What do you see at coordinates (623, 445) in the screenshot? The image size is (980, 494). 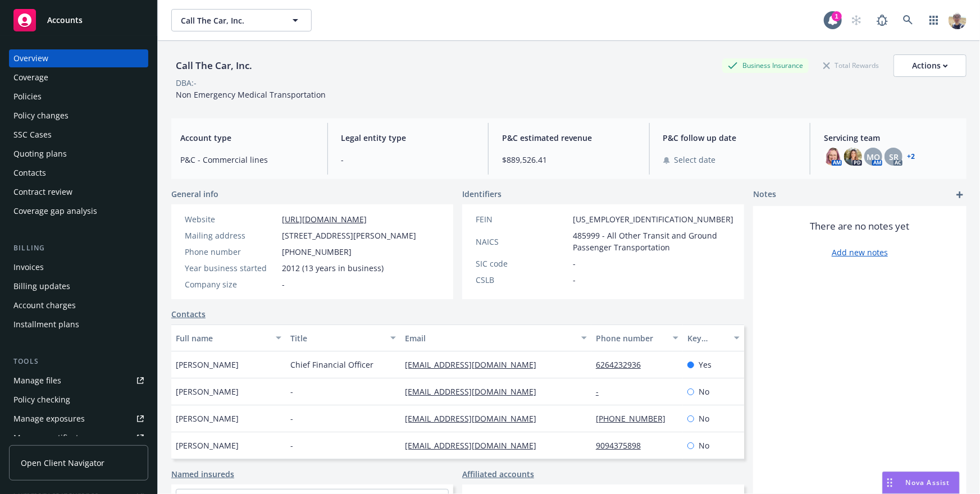 I see `a: 9094375898` at bounding box center [623, 445].